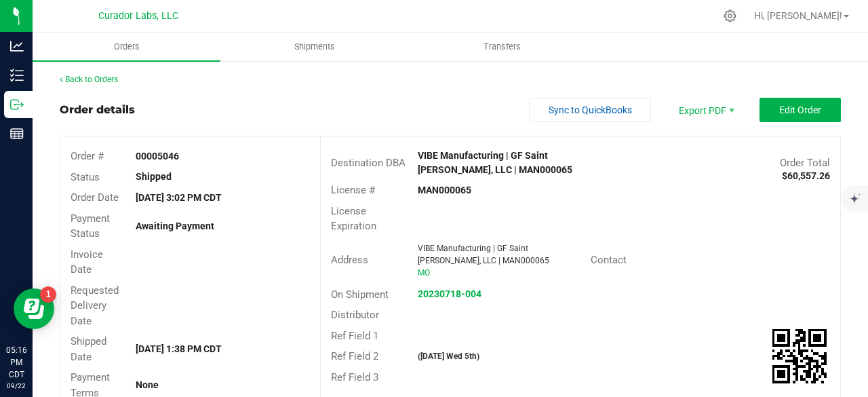 Image resolution: width=868 pixels, height=397 pixels. I want to click on span: Order Total, so click(805, 162).